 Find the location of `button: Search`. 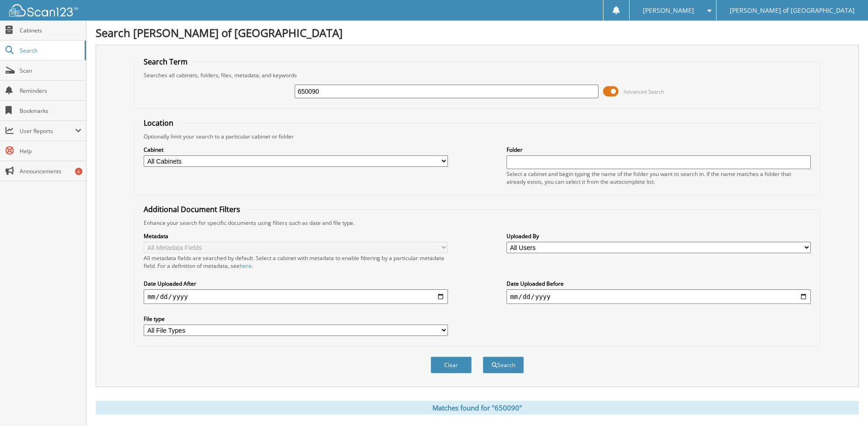

button: Search is located at coordinates (504, 365).